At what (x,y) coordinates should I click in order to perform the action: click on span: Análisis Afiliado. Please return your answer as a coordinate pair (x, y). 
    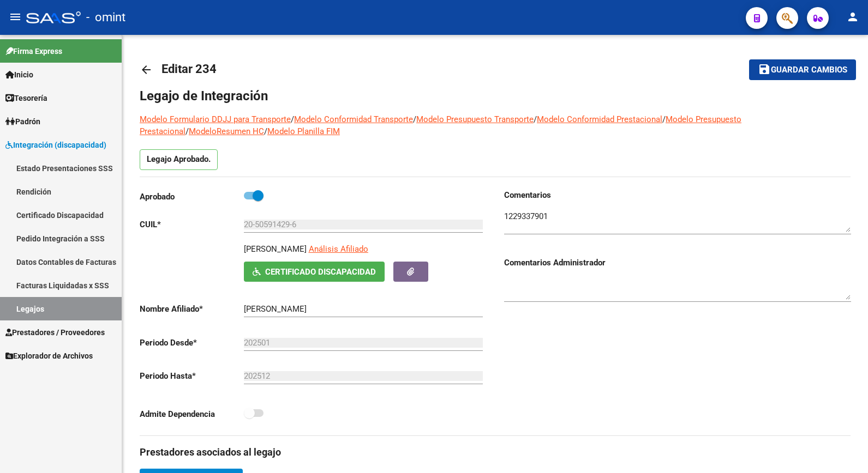
    Looking at the image, I should click on (339, 249).